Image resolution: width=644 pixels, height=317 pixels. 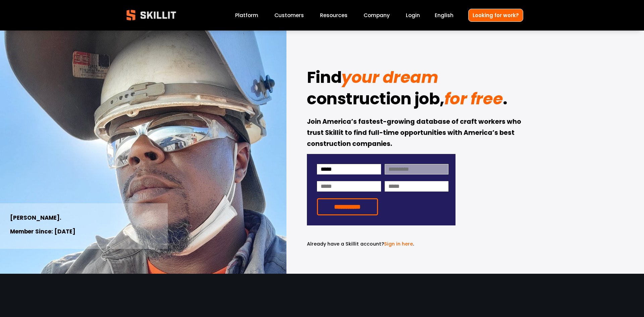 What do you see at coordinates (289, 15) in the screenshot?
I see `a: Customers` at bounding box center [289, 15].